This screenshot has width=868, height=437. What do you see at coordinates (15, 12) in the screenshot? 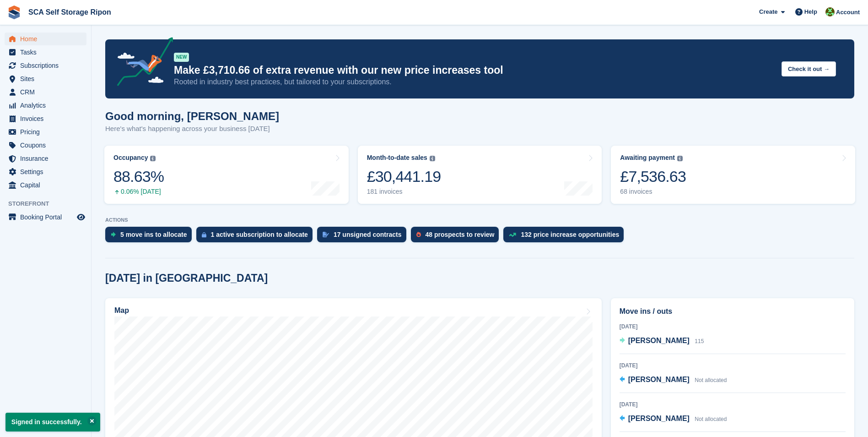
I see `img: stora-icon-8386f47178a22dfd0bd8f6a31ec36ba5ce8667c1dd55bd0f319d3a0aa187defe.svg` at bounding box center [15, 12].